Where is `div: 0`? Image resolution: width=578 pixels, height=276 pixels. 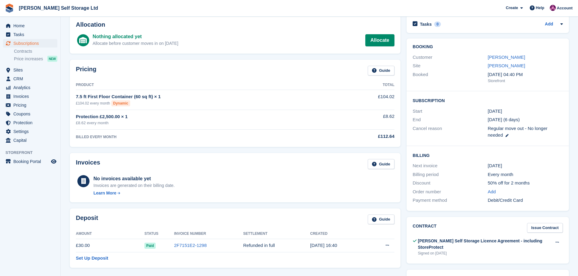
div: 0 is located at coordinates (437, 24).